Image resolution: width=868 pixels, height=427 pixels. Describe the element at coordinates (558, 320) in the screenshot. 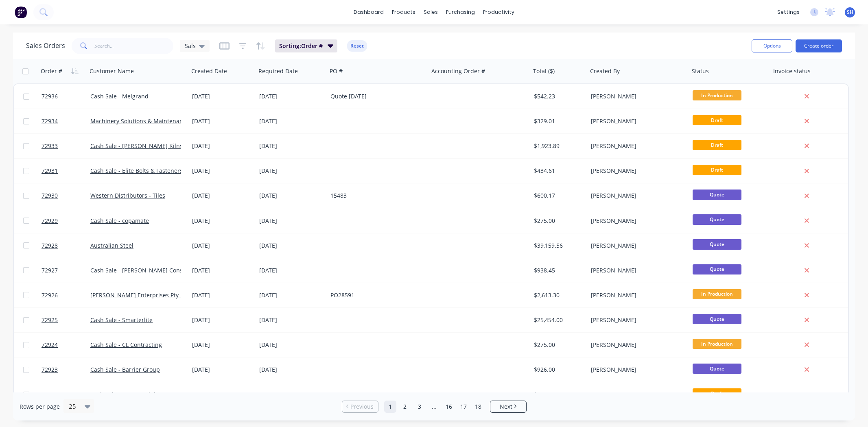

I see `div: $25,454.00` at that location.